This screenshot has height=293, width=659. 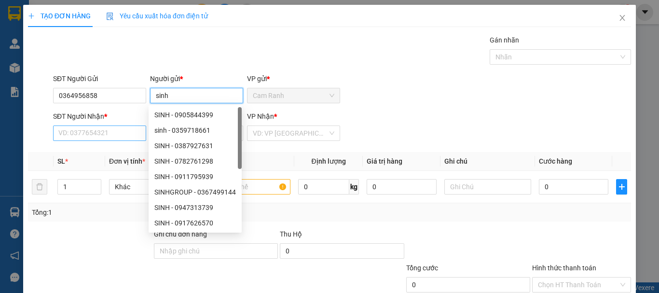 I want to click on div: sinh - 0359718661, so click(x=195, y=130).